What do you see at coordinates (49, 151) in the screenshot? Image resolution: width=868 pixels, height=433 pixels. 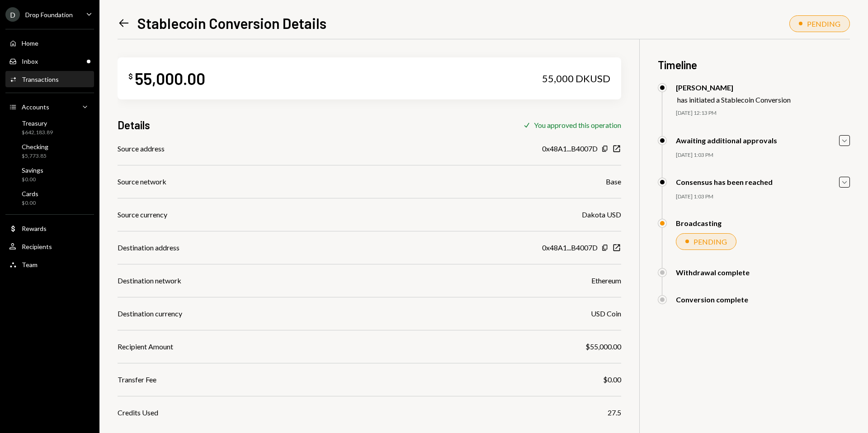 I see `a: Checking$5,773.85` at bounding box center [49, 151].